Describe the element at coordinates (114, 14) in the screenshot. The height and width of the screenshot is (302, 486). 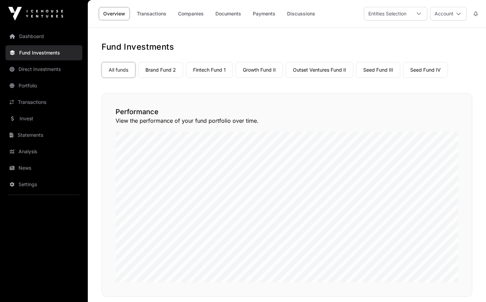
I see `a: Overview` at that location.